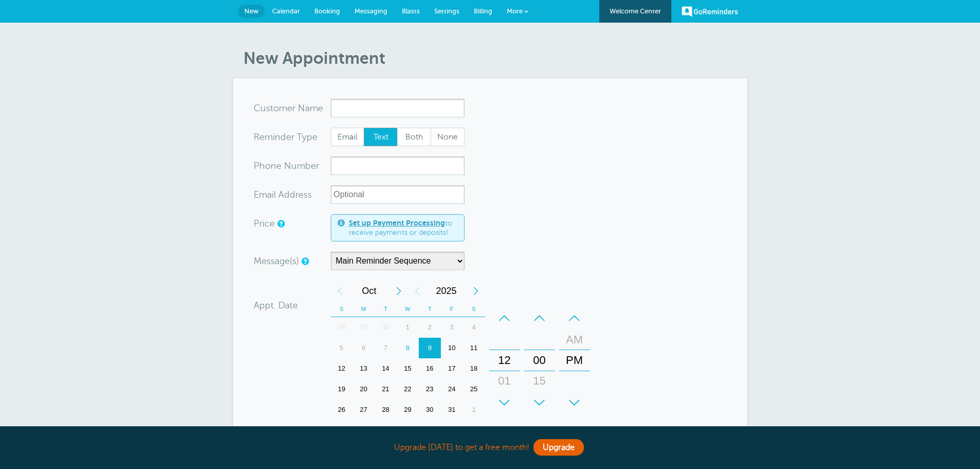  Describe the element at coordinates (474, 348) in the screenshot. I see `div: Saturday, October 11` at that location.